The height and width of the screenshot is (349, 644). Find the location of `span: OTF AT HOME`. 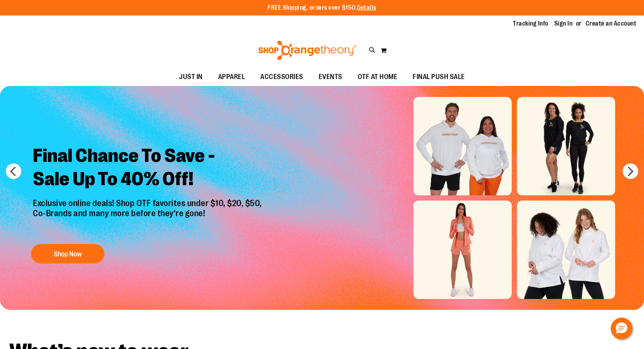

span: OTF AT HOME is located at coordinates (377, 77).